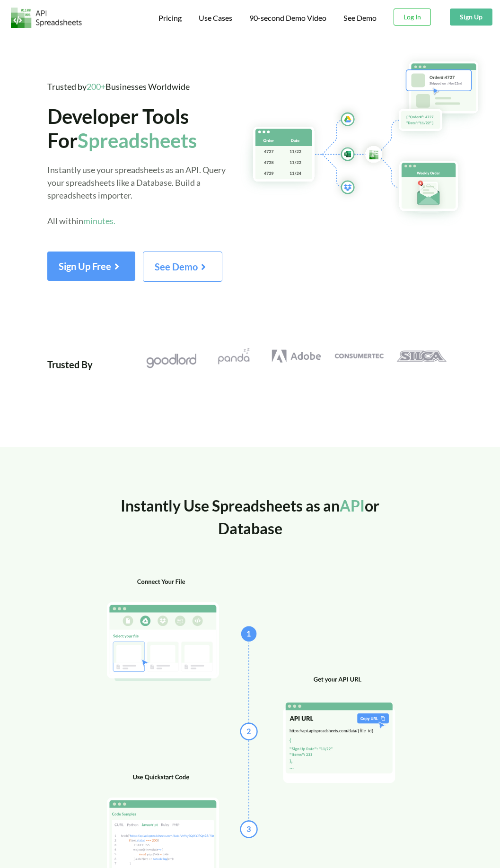  What do you see at coordinates (370, 139) in the screenshot?
I see `img: Hero Spreadsheet Flow` at bounding box center [370, 139].